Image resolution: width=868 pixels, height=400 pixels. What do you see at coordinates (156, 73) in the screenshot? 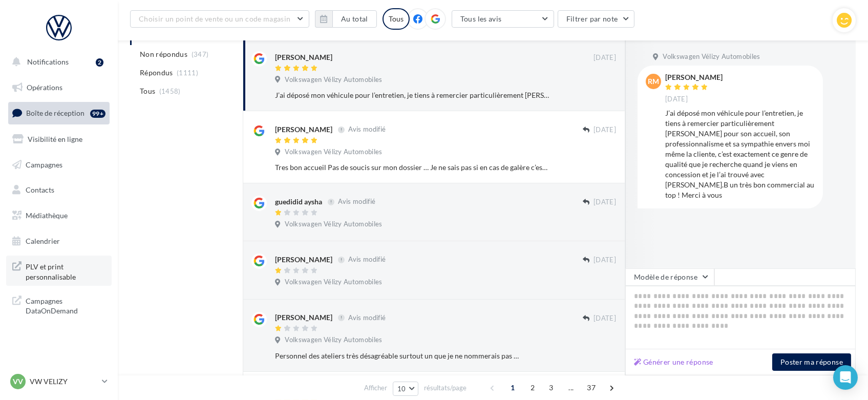
I see `span: Répondus` at bounding box center [156, 73].